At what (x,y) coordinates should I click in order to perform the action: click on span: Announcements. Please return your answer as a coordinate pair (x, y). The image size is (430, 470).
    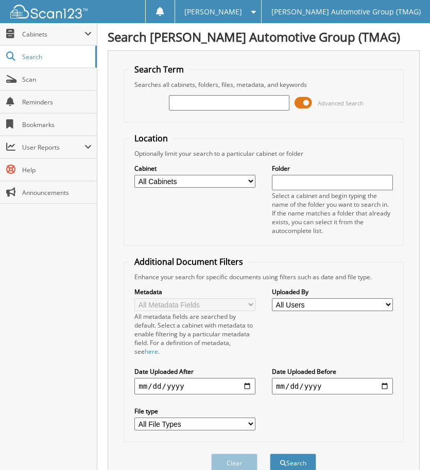
    Looking at the image, I should click on (57, 192).